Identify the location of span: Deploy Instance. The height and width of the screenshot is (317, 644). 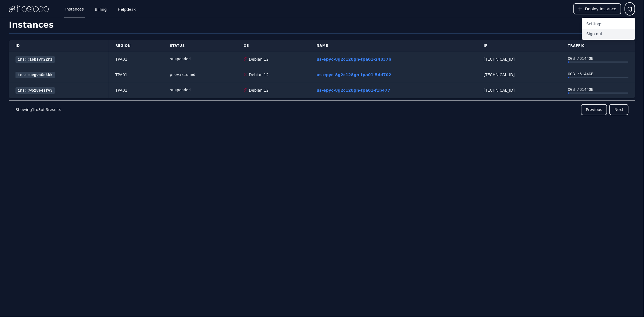
(601, 9).